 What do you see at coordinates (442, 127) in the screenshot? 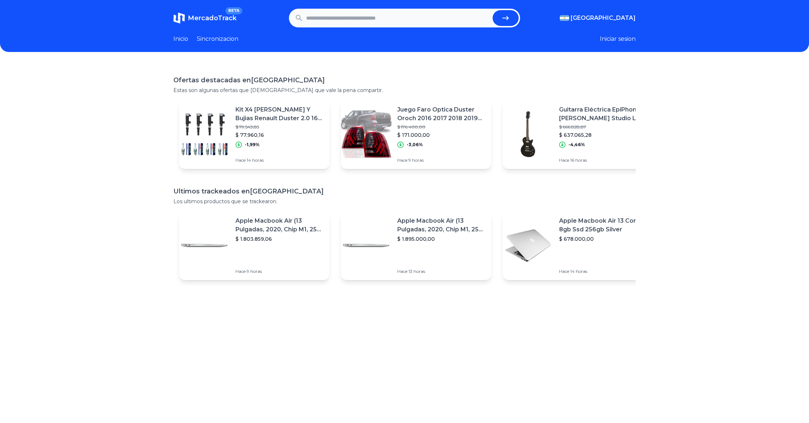
I see `p: $ 176.400,00` at bounding box center [442, 127].